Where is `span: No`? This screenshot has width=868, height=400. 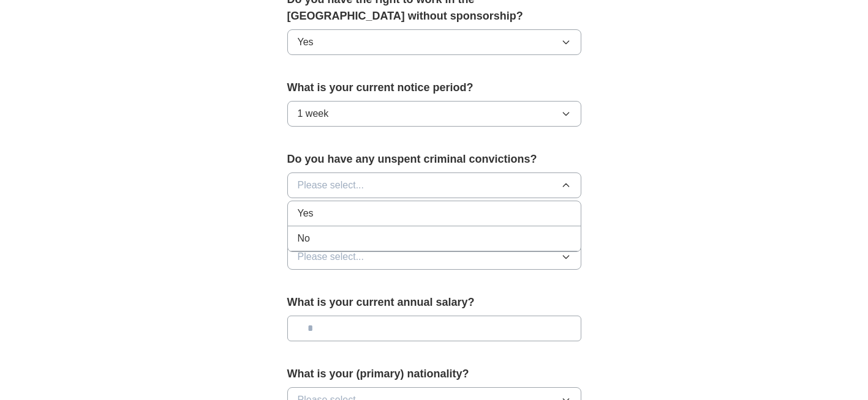
span: No is located at coordinates (303, 239).